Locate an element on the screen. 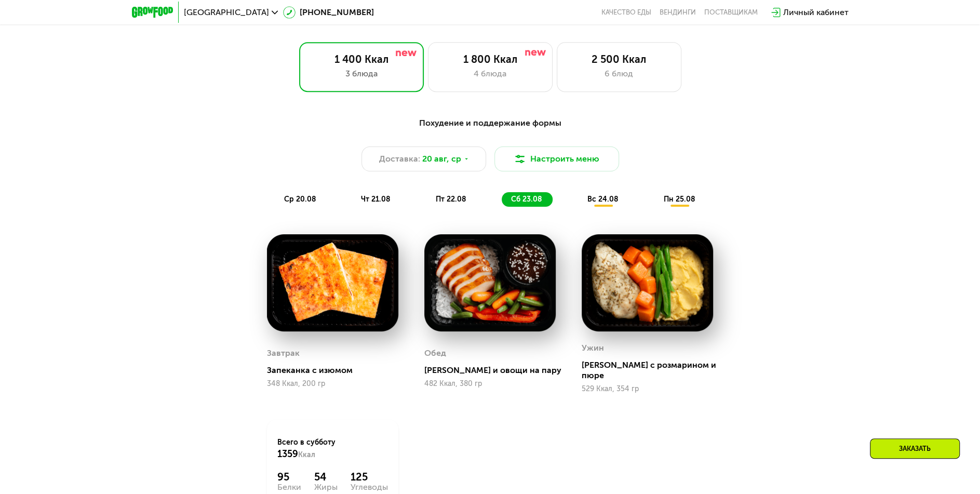 The width and height of the screenshot is (980, 494). span: пт 22.08 is located at coordinates (451, 199).